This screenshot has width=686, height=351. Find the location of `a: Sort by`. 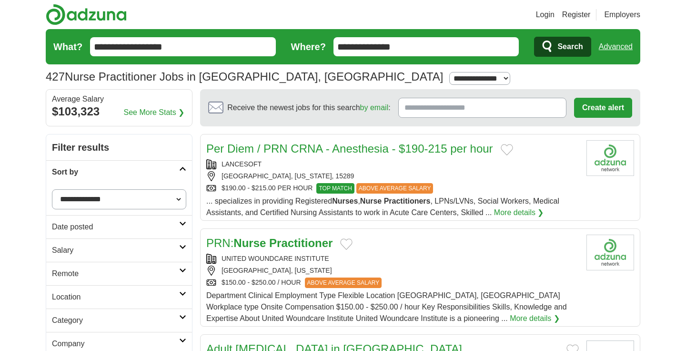

a: Sort by is located at coordinates (119, 172).